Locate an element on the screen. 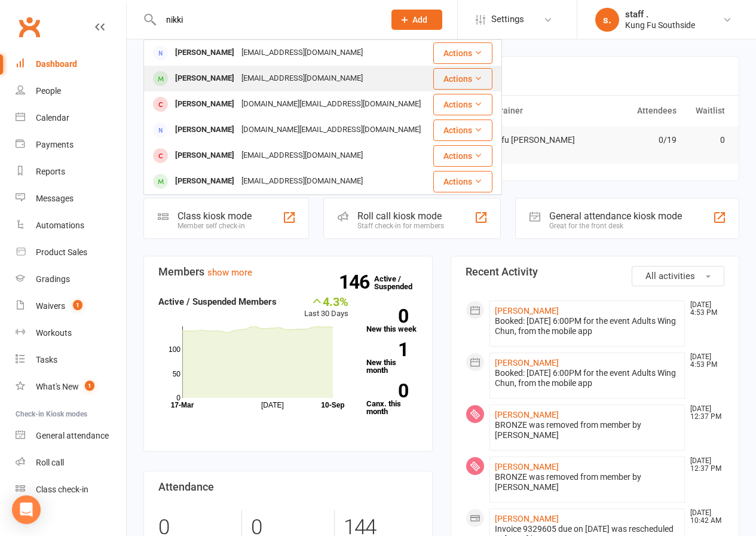 The height and width of the screenshot is (536, 756). span: Add is located at coordinates (420, 20).